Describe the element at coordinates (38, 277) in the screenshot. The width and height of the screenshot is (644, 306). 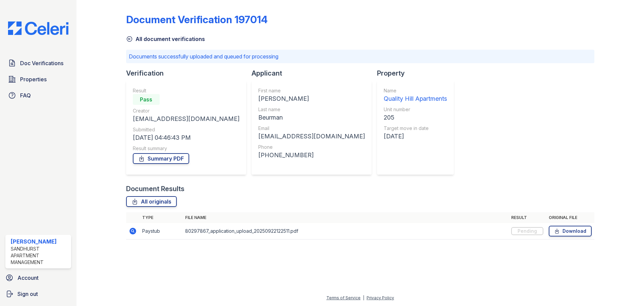
I see `a: Account` at that location.